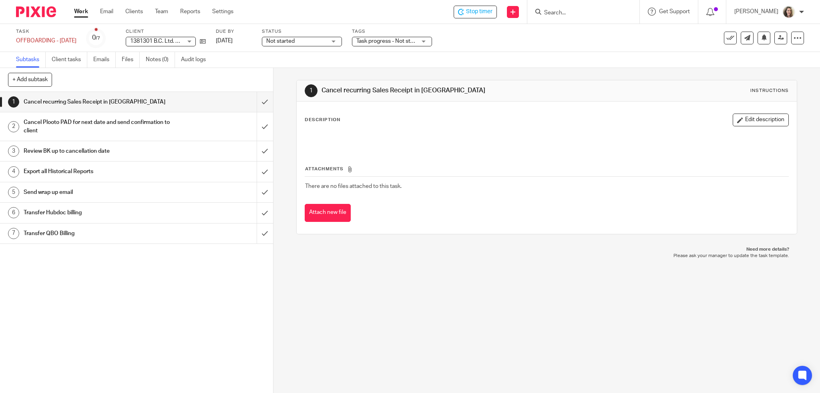 This screenshot has width=820, height=393. I want to click on img: Pixie, so click(36, 12).